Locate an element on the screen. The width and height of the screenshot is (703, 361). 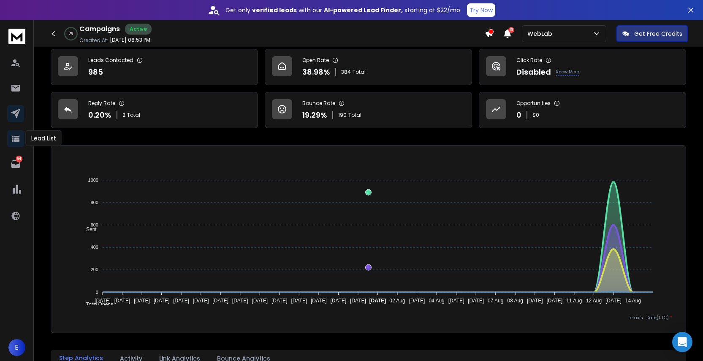
p: Open Rate is located at coordinates (315, 60).